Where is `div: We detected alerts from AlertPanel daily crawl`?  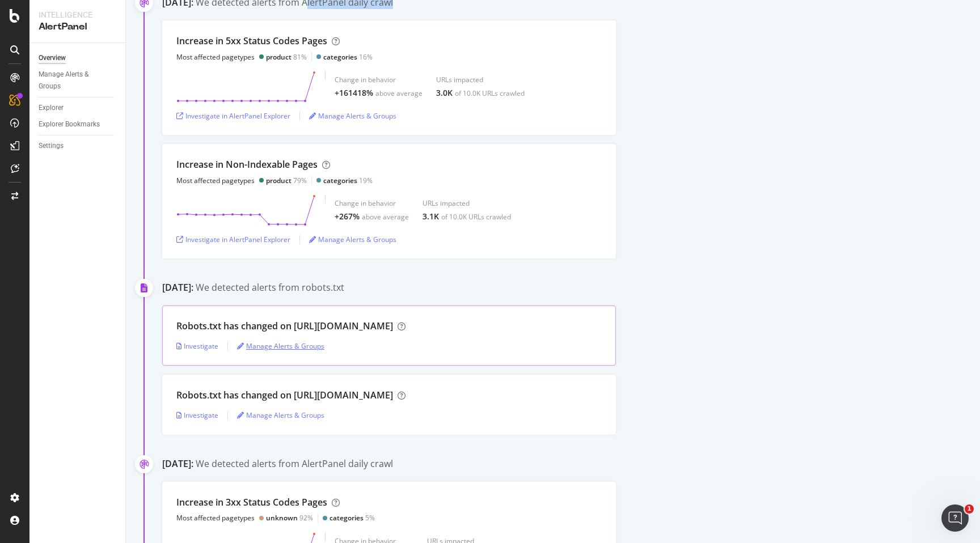
div: We detected alerts from AlertPanel daily crawl is located at coordinates (294, 463).